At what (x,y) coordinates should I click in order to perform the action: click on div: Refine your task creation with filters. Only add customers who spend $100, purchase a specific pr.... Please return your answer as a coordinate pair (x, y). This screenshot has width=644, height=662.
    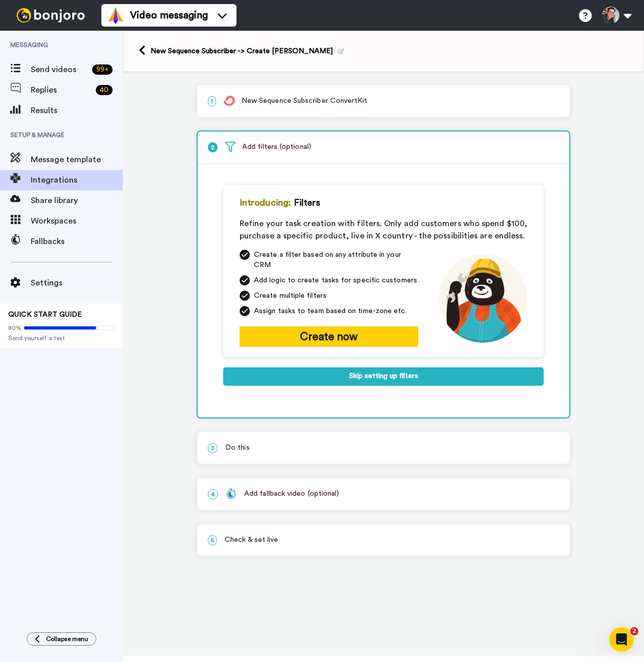
    Looking at the image, I should click on (384, 229).